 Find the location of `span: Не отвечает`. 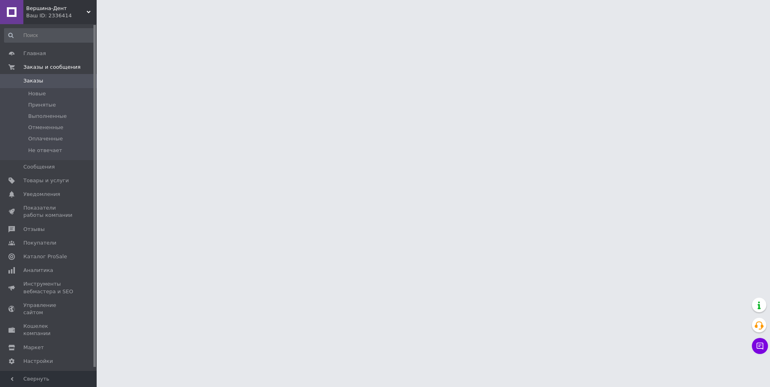

span: Не отвечает is located at coordinates (45, 151).